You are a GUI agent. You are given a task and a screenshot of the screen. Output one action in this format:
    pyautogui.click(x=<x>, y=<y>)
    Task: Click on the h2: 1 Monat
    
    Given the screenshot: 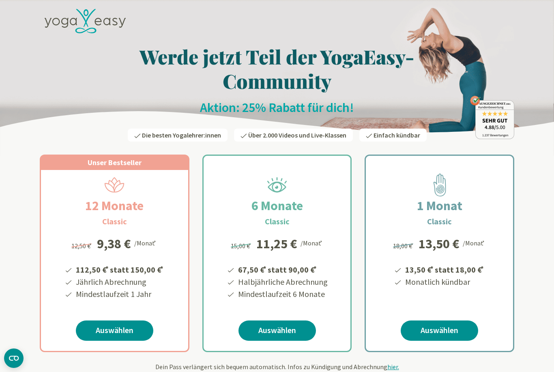 What is the action you would take?
    pyautogui.click(x=440, y=206)
    